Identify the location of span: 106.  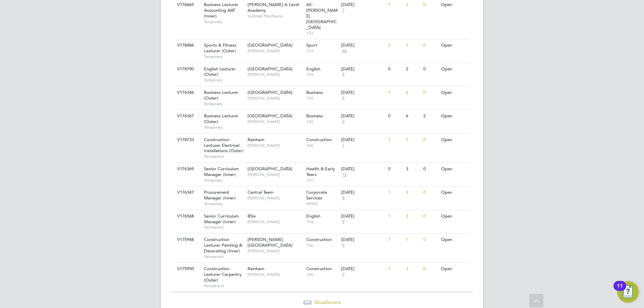
(322, 245).